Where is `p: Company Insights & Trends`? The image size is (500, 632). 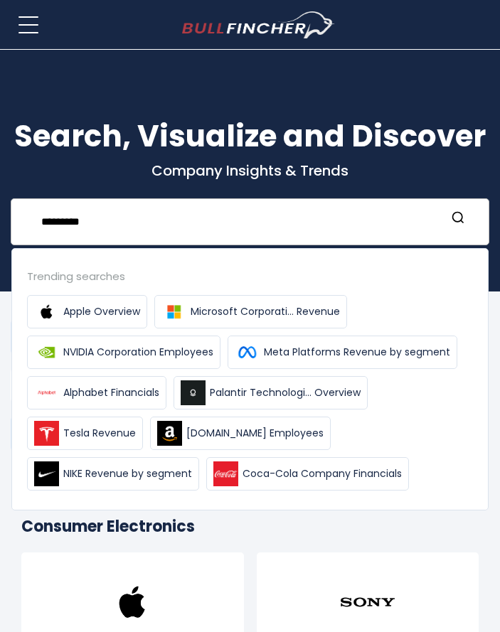 p: Company Insights & Trends is located at coordinates (250, 171).